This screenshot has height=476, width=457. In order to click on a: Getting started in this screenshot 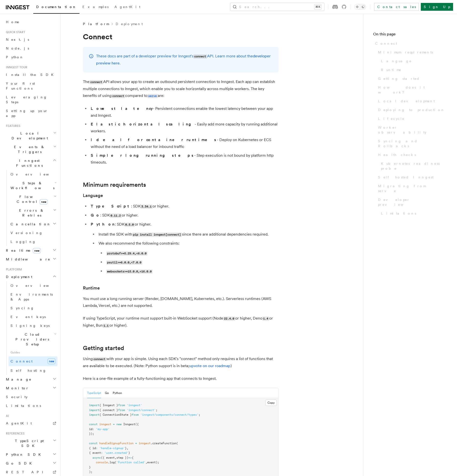, I will do `click(412, 79)`.